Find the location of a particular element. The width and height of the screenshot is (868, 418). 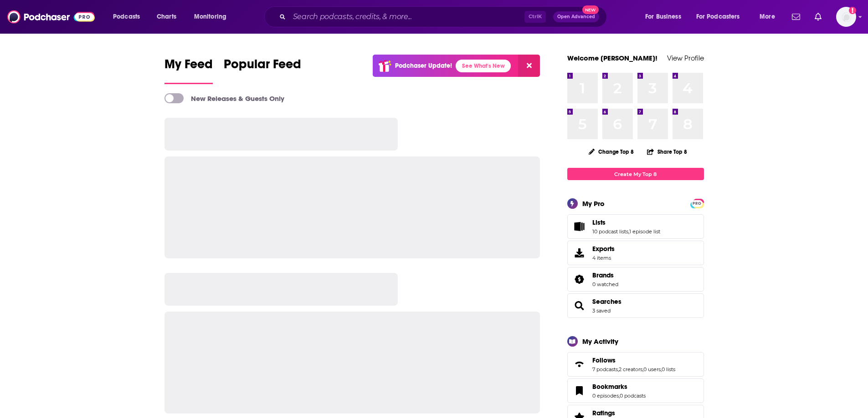

img: User Profile is located at coordinates (846, 17).